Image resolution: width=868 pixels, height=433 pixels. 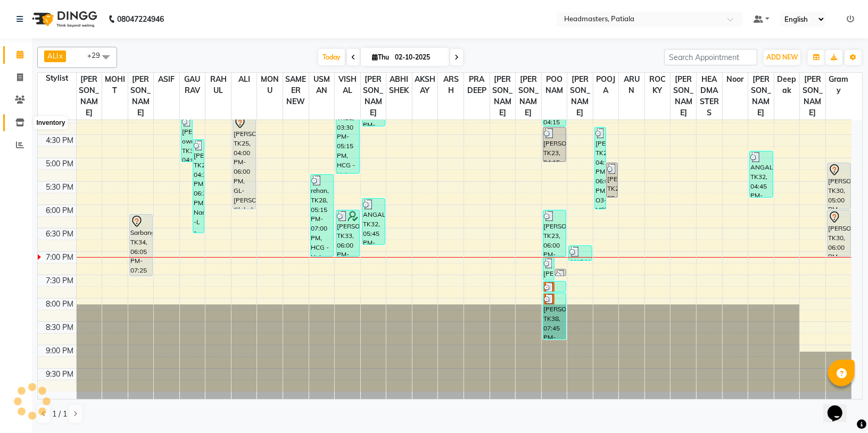 I want to click on div: 7:30 PM, so click(x=60, y=281).